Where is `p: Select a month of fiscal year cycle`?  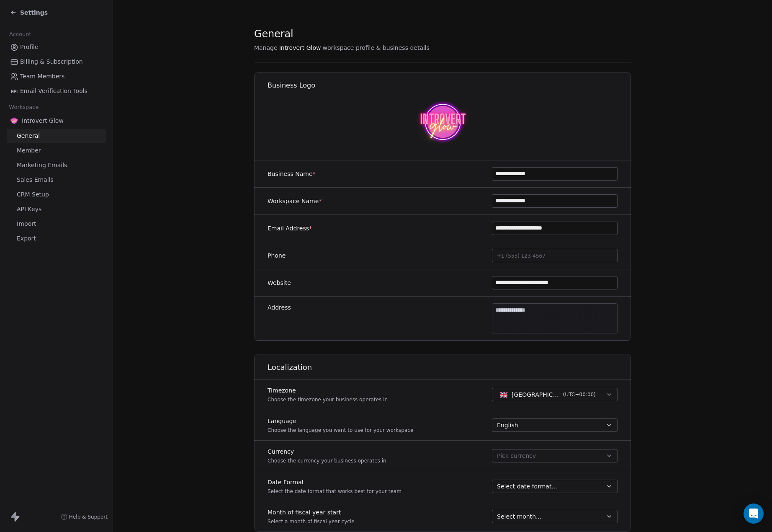 p: Select a month of fiscal year cycle is located at coordinates (311, 521).